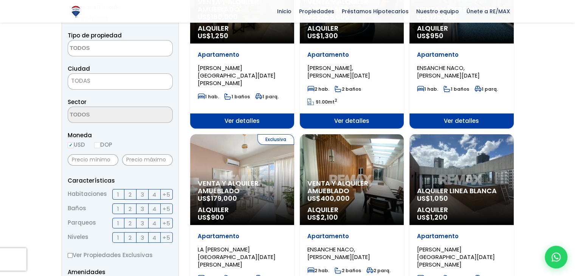 Image resolution: width=575 pixels, height=276 pixels. Describe the element at coordinates (97, 145) in the screenshot. I see `input: DOP` at that location.